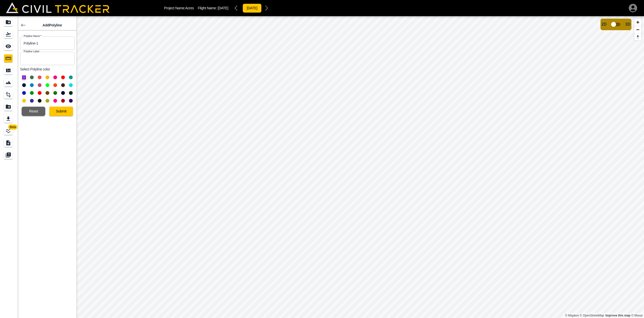 The width and height of the screenshot is (644, 318). What do you see at coordinates (637, 316) in the screenshot?
I see `a: Maxar` at bounding box center [637, 316].